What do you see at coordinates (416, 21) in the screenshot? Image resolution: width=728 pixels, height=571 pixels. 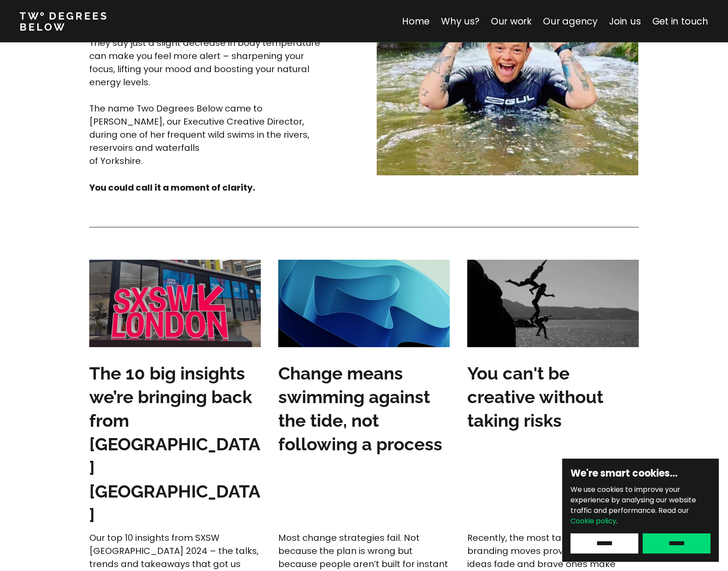 I see `a: Home` at bounding box center [416, 21].